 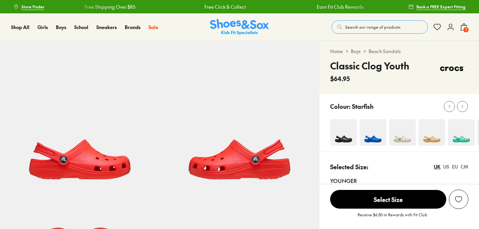 I want to click on p: Starfish, so click(x=362, y=106).